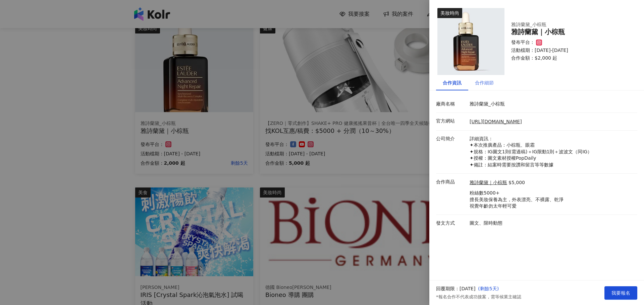 The image size is (644, 305). I want to click on p: 官方網站, so click(451, 122).